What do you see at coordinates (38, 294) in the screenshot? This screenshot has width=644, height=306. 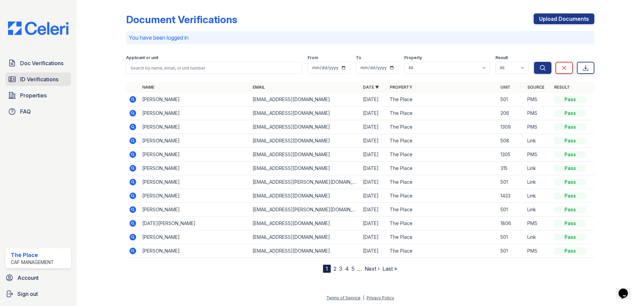 I see `a: Sign out` at bounding box center [38, 294].